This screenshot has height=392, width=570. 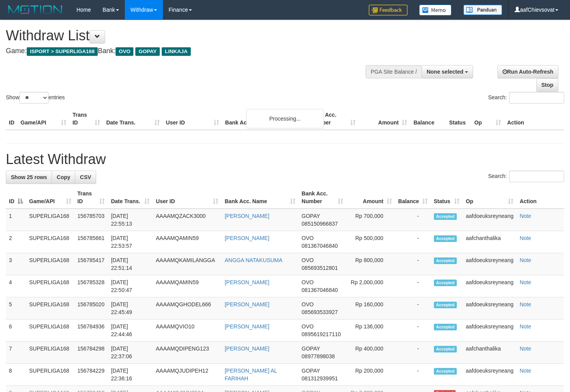 I want to click on span: Copy 0895619217110 to clipboard, so click(x=321, y=335).